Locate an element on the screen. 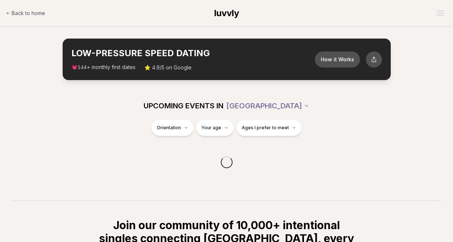 The image size is (453, 242). span: Ages I prefer to meet is located at coordinates (265, 128).